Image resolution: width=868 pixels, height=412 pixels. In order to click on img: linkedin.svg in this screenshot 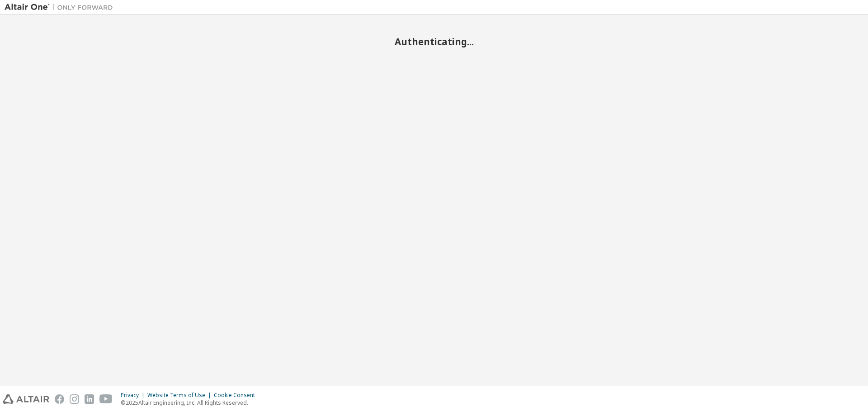, I will do `click(89, 399)`.